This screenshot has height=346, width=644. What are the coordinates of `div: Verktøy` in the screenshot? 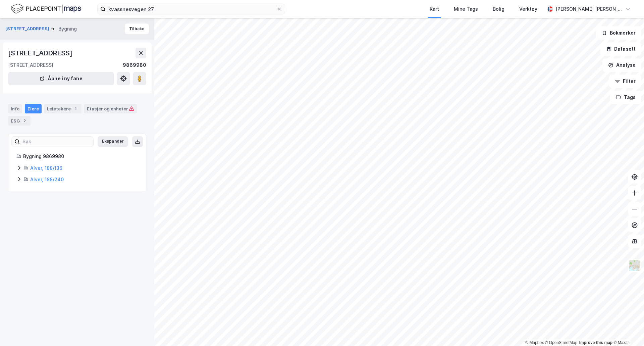 It's located at (528, 9).